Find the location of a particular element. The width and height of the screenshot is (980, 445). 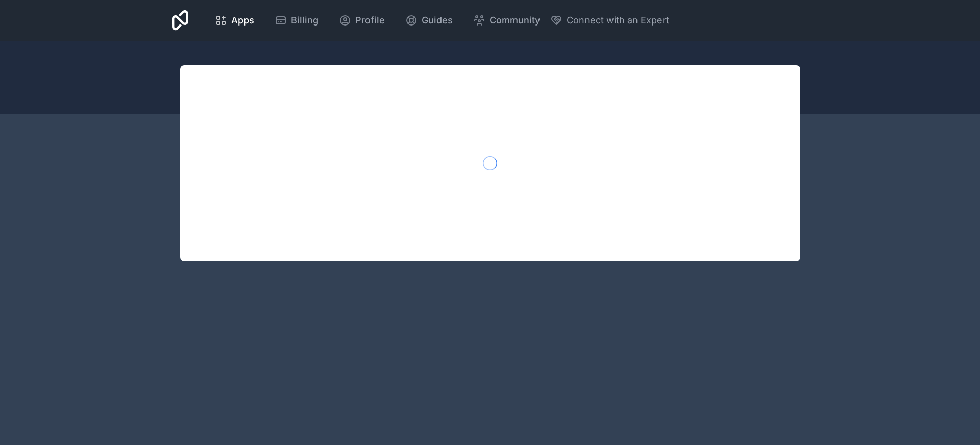

a: Profile is located at coordinates (362, 20).